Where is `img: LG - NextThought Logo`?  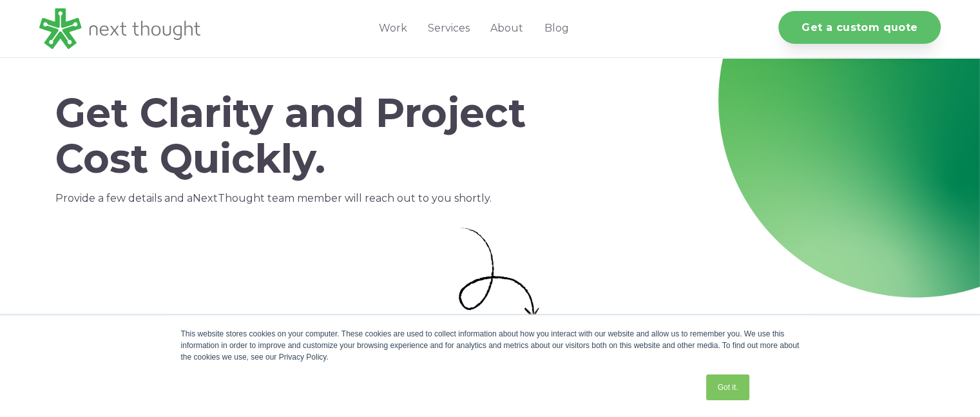 img: LG - NextThought Logo is located at coordinates (120, 28).